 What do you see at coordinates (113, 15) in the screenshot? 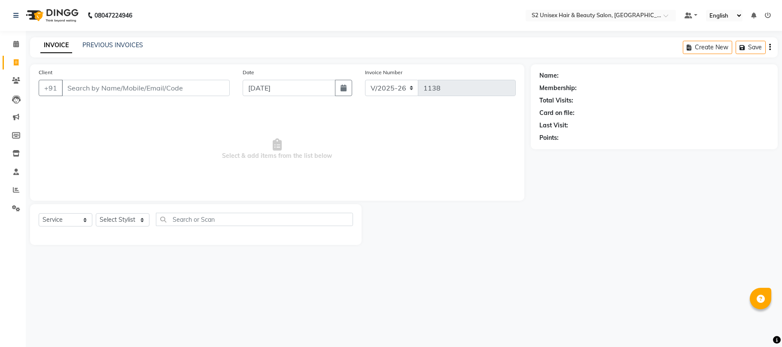
I see `b: 08047224946` at bounding box center [113, 15].